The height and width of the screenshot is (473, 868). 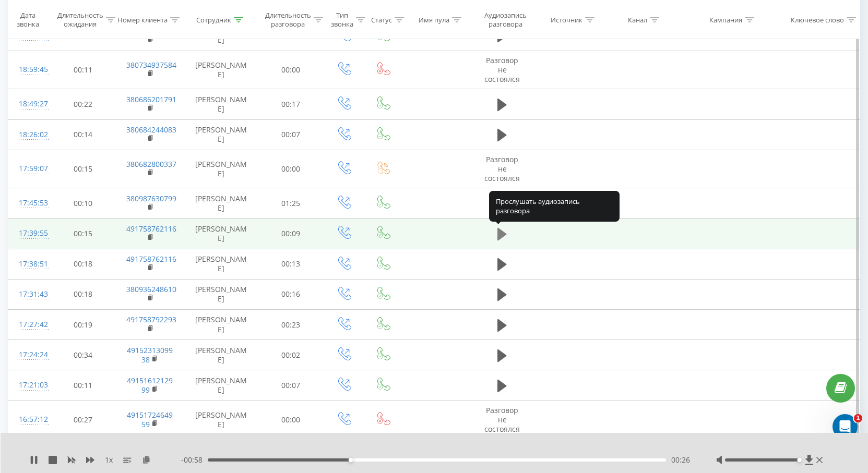 I want to click on div: 17:24:24, so click(x=29, y=355).